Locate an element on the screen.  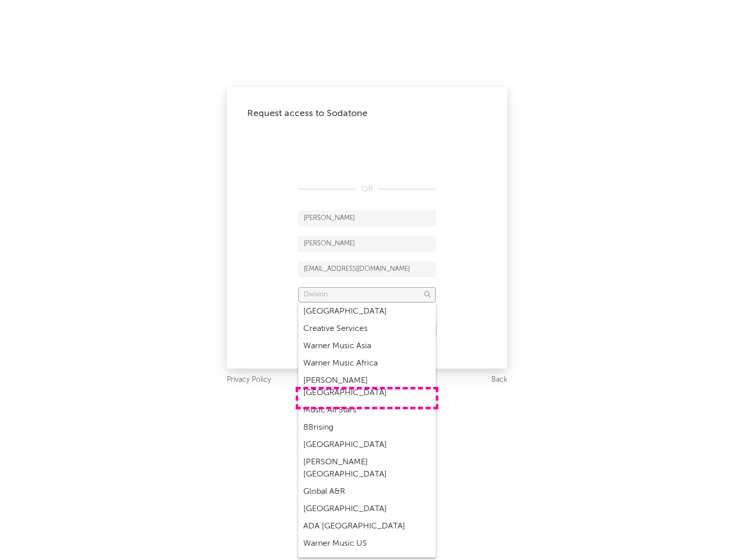
div: Request access to Sodatone is located at coordinates (367, 114).